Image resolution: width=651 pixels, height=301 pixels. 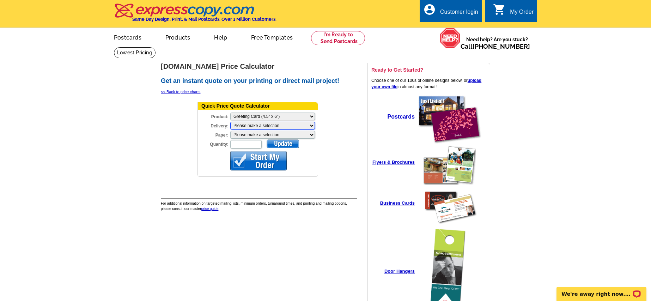 I want to click on a: account_circle Customer login, so click(x=451, y=12).